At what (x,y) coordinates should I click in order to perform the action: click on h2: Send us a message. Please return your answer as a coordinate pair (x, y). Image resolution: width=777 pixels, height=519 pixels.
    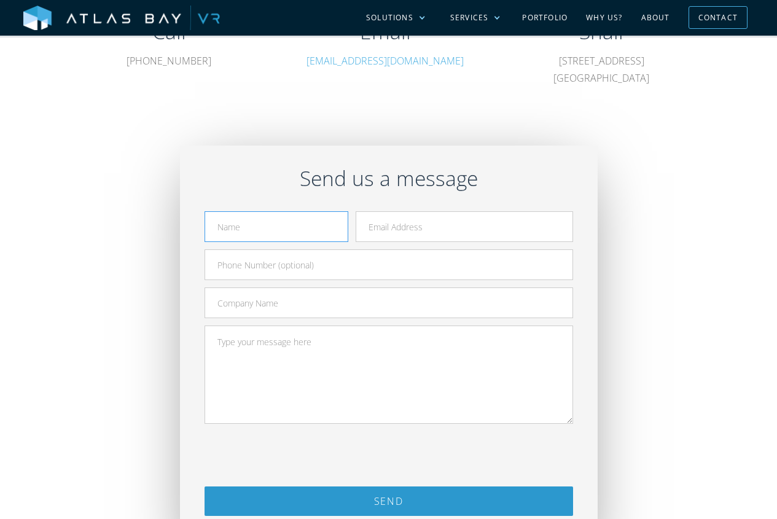
    Looking at the image, I should click on (389, 178).